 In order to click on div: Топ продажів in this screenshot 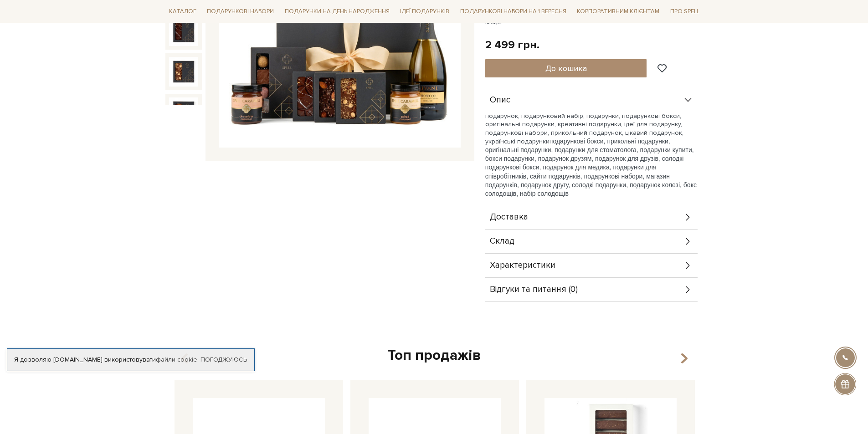, I will do `click(434, 355)`.